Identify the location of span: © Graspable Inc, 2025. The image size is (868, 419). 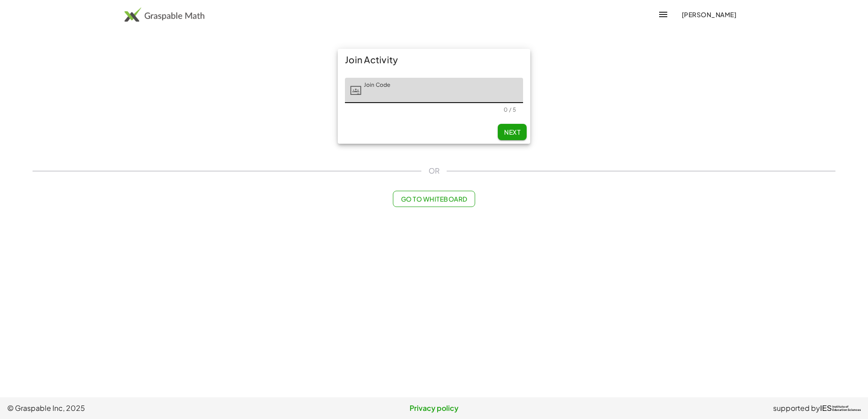
(149, 408).